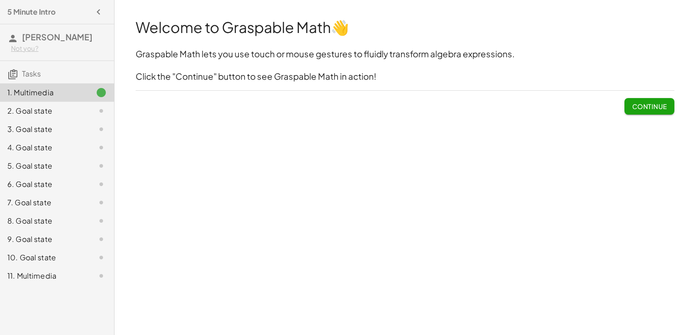 The height and width of the screenshot is (335, 695). What do you see at coordinates (44, 258) in the screenshot?
I see `div: 10. Goal state` at bounding box center [44, 258].